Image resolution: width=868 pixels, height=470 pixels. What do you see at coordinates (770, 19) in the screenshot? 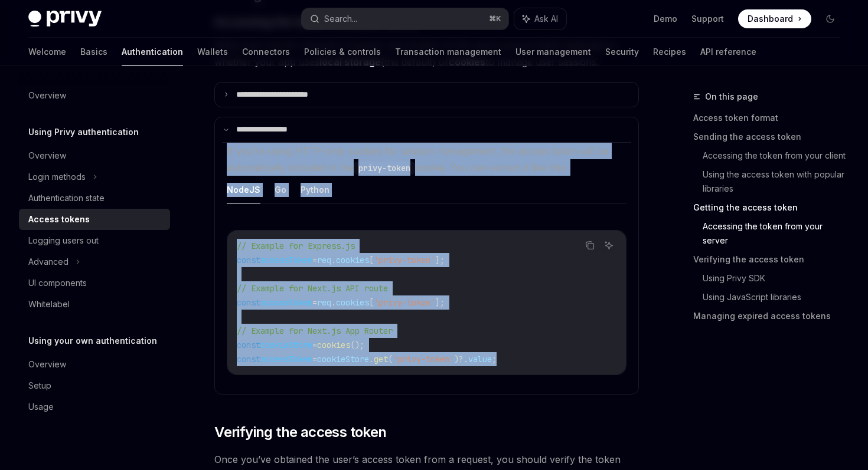
I see `span: Dashboard` at bounding box center [770, 19].